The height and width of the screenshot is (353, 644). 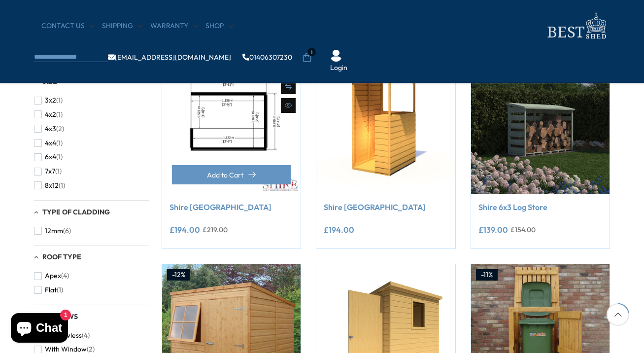 I want to click on span: 12mm, so click(x=54, y=231).